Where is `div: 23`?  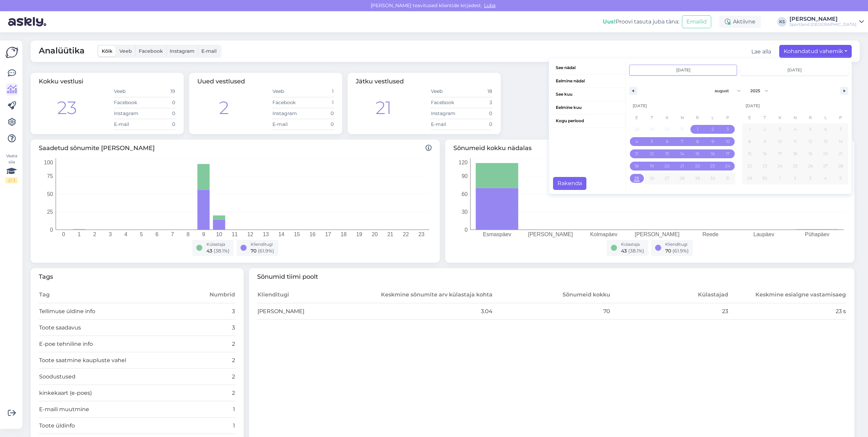
div: 23 is located at coordinates (67, 108).